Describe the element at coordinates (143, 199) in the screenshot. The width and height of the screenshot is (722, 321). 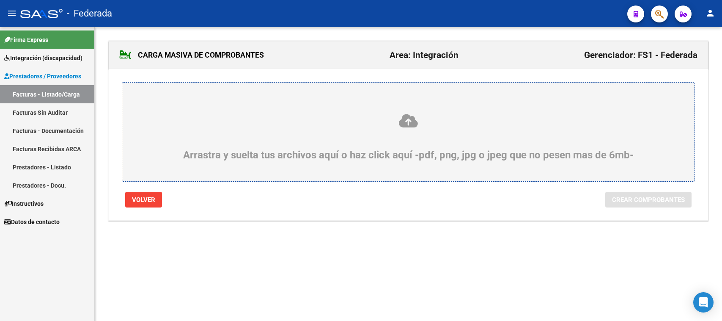
I see `button: Volver` at that location.